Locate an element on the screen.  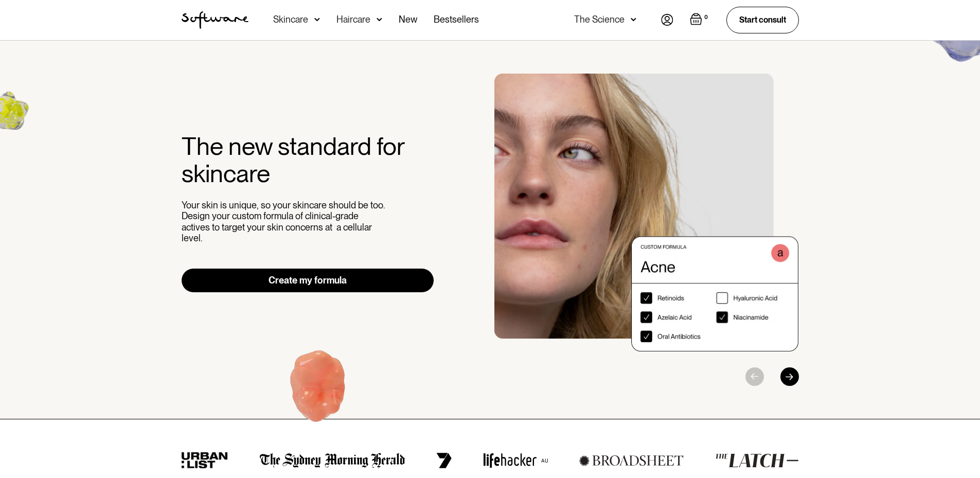
img: lifehacker logo is located at coordinates (515, 460).